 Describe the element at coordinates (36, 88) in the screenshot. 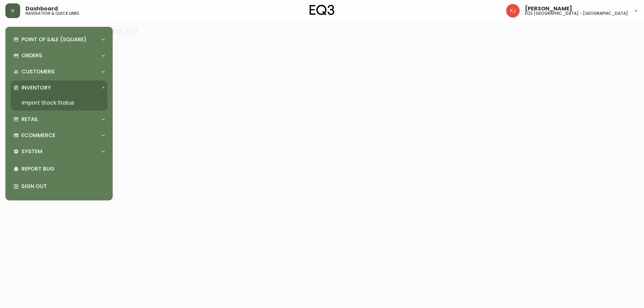

I see `p: Inventory` at that location.